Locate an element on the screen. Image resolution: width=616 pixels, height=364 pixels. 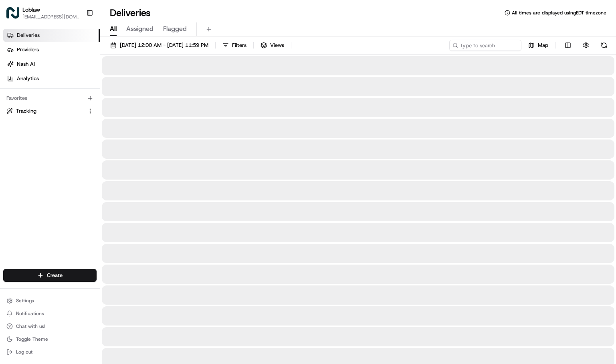
button: Loblaw is located at coordinates (31, 10).